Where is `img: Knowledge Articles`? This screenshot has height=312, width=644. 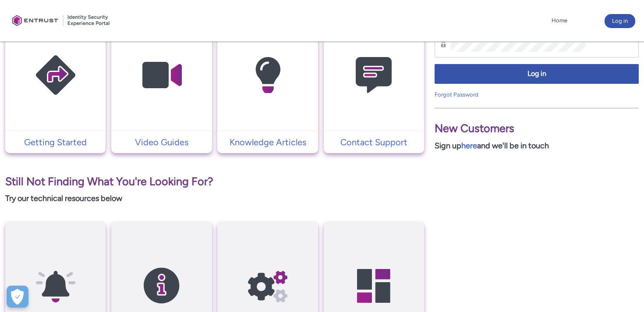
img: Knowledge Articles is located at coordinates (268, 75).